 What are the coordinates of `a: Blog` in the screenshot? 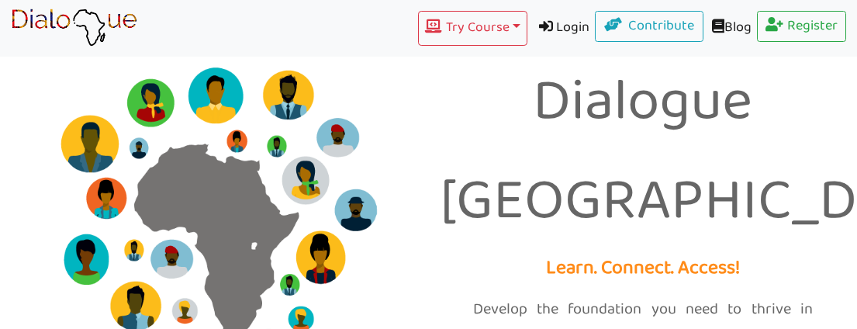 It's located at (730, 28).